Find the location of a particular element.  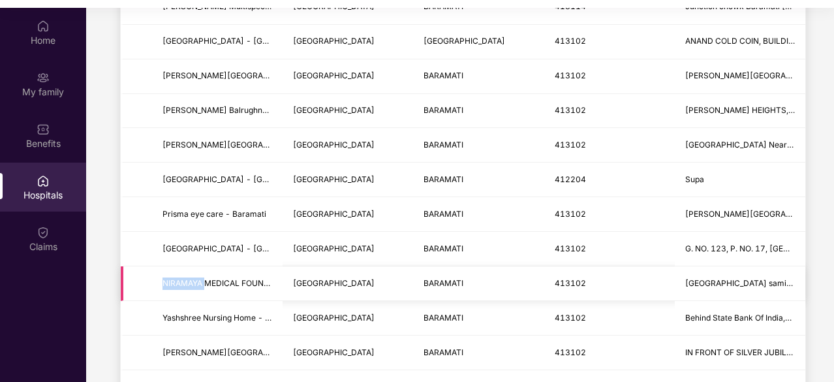

img: svg+xml;base64,PHN2ZyBpZD0iSG9zcGl0YWxzIiB4bWxucz0iaHR0cDovL3d3dy53My5vcmcvMjAwMC9zdmciIHdpZHRoPS... is located at coordinates (43, 181).